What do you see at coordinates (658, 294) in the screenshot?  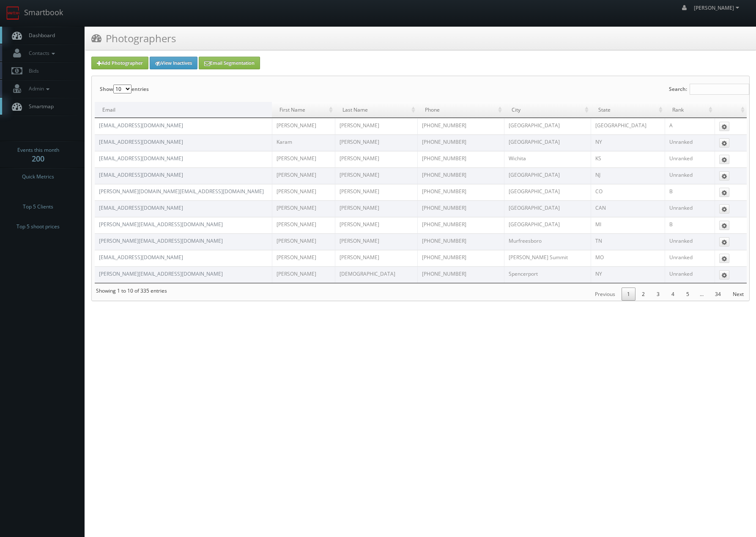 I see `a: 3` at bounding box center [658, 294].